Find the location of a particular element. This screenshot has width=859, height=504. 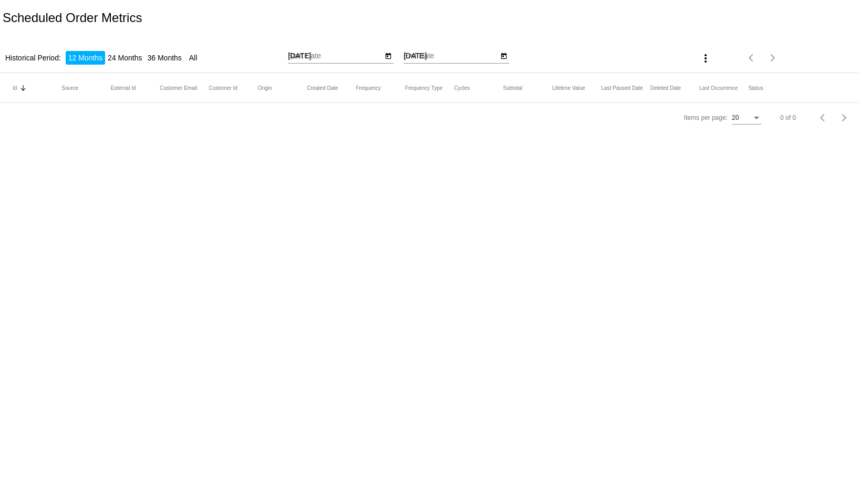

li: 36 Months is located at coordinates (164, 58).